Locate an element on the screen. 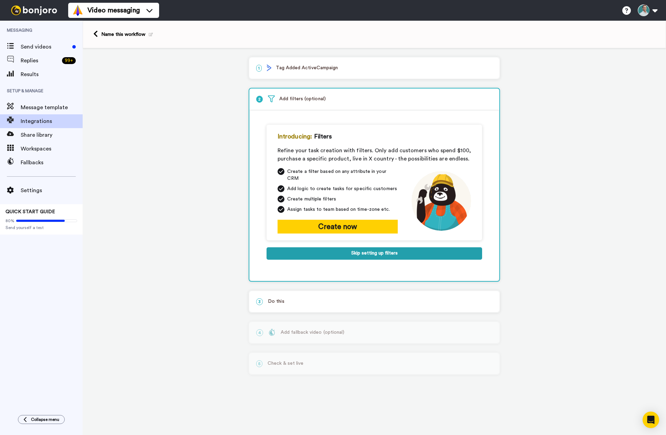 Image resolution: width=666 pixels, height=435 pixels. span: Settings is located at coordinates (52, 190).